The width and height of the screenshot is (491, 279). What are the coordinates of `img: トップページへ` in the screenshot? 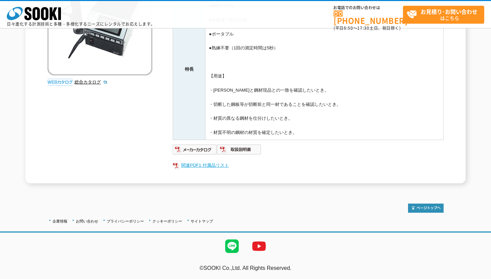 It's located at (426, 208).